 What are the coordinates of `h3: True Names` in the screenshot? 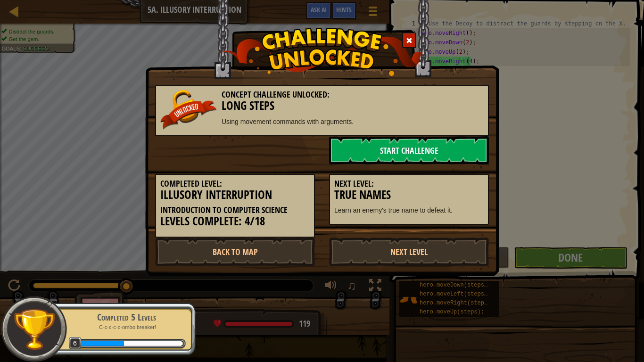 It's located at (409, 194).